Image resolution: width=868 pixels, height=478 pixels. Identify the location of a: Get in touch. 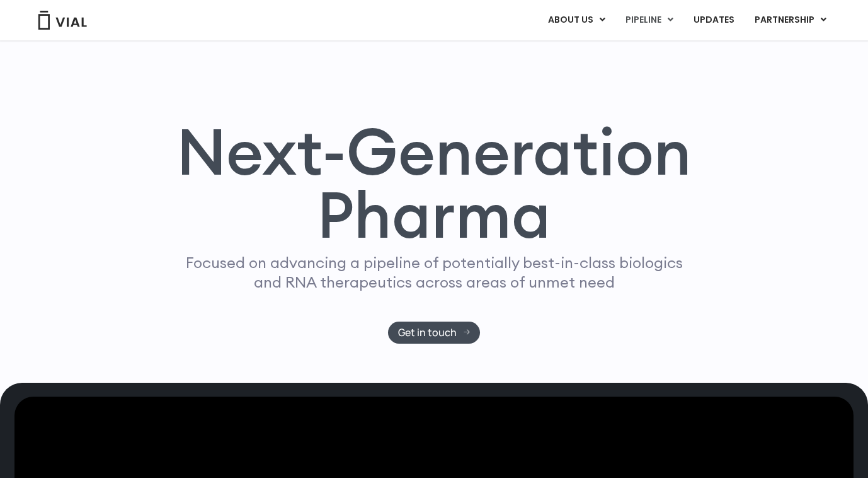
(434, 333).